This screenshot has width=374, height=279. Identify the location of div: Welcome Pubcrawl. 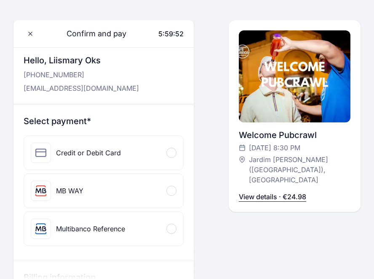
(295, 135).